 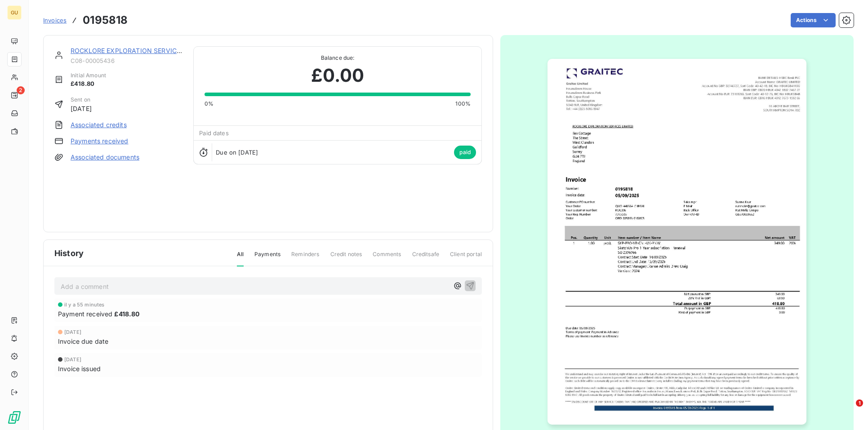 I want to click on span: Client portal, so click(x=466, y=258).